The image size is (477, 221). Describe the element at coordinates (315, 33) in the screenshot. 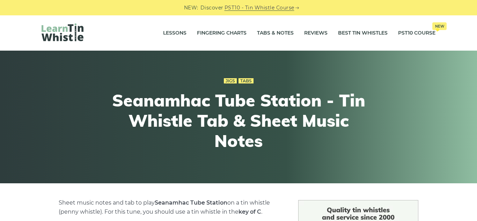

I see `a: Reviews` at that location.